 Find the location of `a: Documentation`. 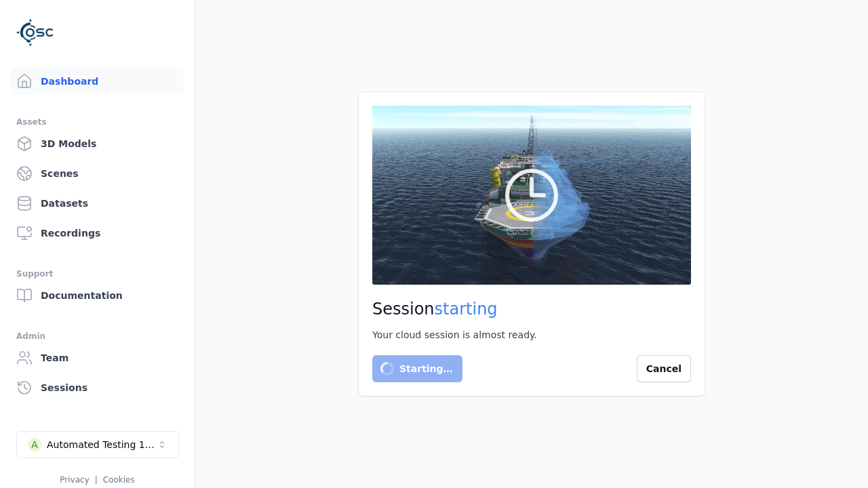

a: Documentation is located at coordinates (97, 295).